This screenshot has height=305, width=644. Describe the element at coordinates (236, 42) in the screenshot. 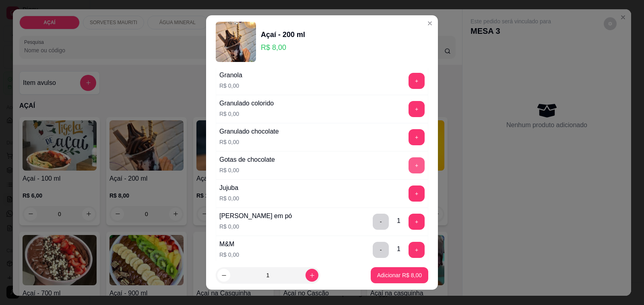

I see `img: product-image` at that location.